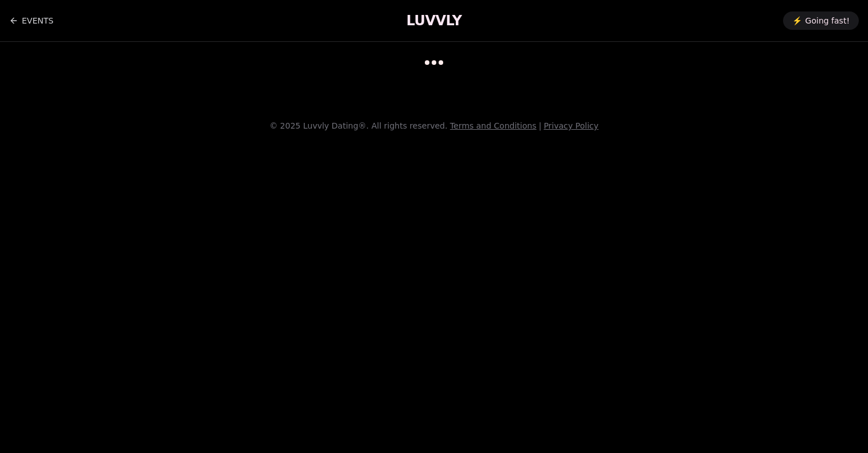 The width and height of the screenshot is (868, 453). Describe the element at coordinates (31, 21) in the screenshot. I see `a: Back to events` at that location.